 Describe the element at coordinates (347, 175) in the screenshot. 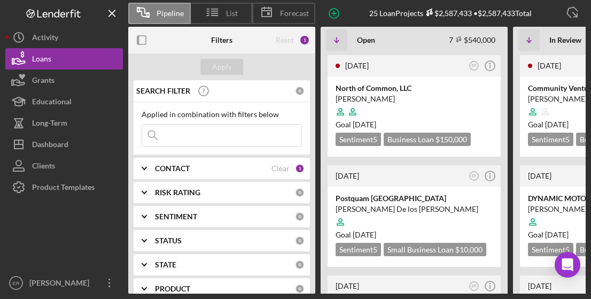

I see `time: 2025-07-04 18:38` at that location.